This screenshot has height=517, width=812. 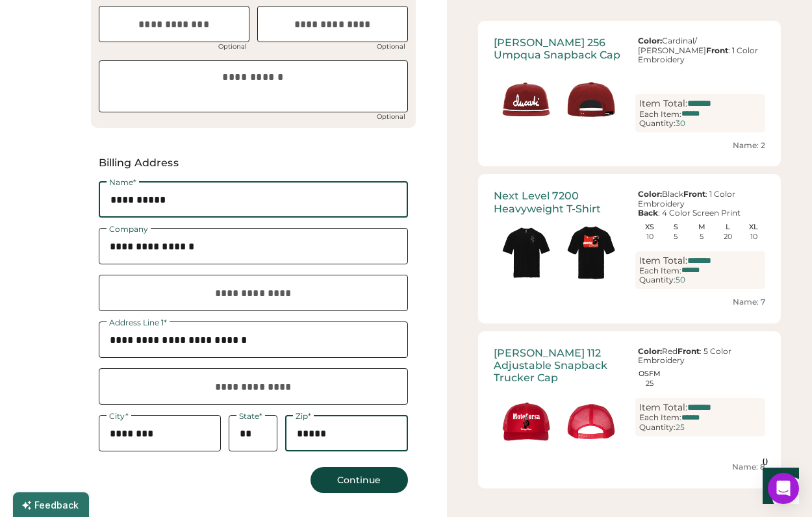 What do you see at coordinates (701, 227) in the screenshot?
I see `div: M` at bounding box center [701, 227].